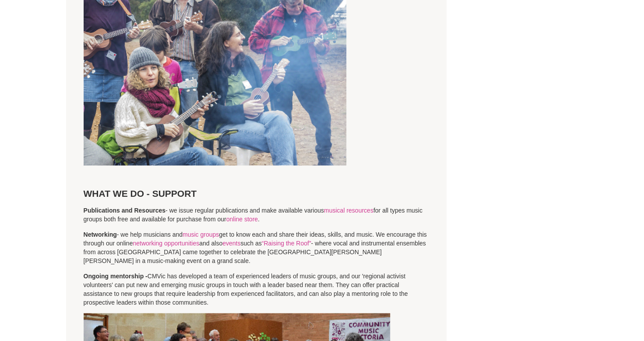 The width and height of the screenshot is (644, 341). What do you see at coordinates (257, 247) in the screenshot?
I see `p: - we help musicians and get to know each and share their ideas, skills, and music. We encourage t...` at bounding box center [257, 247].